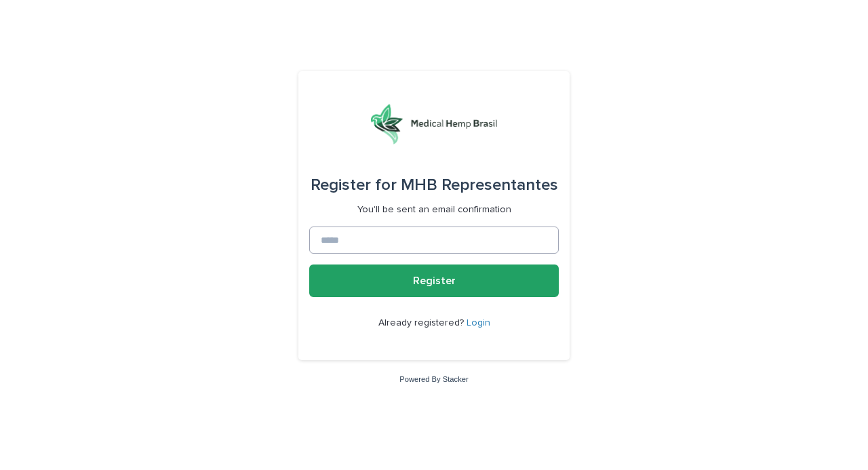 The height and width of the screenshot is (470, 868). What do you see at coordinates (434, 185) in the screenshot?
I see `div: MHB Representantes` at bounding box center [434, 185].